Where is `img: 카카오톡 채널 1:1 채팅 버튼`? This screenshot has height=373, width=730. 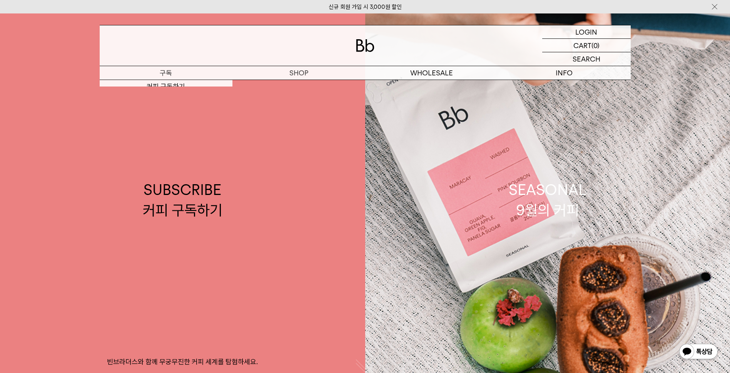
img: 카카오톡 채널 1:1 채팅 버튼 is located at coordinates (699, 353).